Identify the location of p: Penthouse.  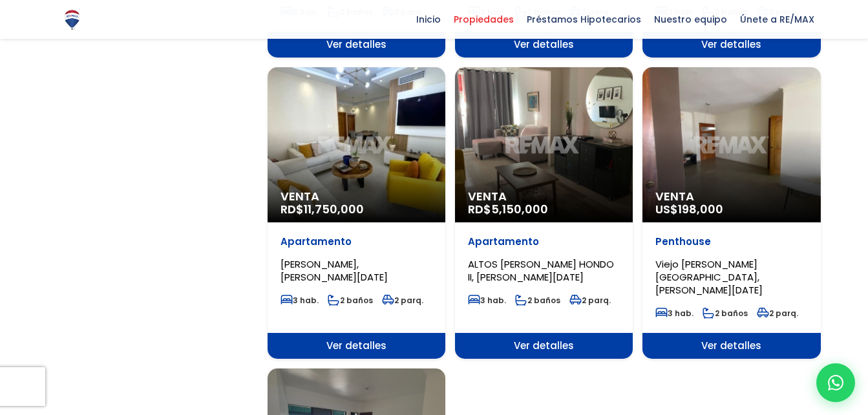
(732, 242).